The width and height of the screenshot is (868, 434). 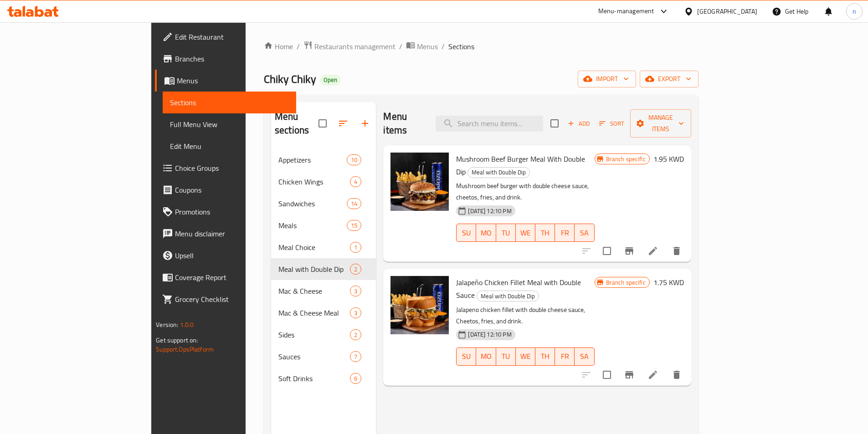 What do you see at coordinates (323, 378) in the screenshot?
I see `div: Soft Drinks6` at bounding box center [323, 378].